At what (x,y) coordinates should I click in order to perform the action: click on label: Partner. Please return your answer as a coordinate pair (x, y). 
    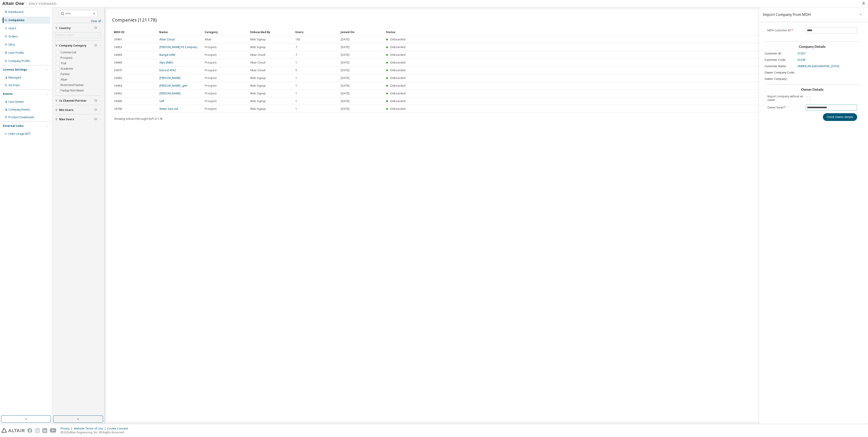
    Looking at the image, I should click on (66, 74).